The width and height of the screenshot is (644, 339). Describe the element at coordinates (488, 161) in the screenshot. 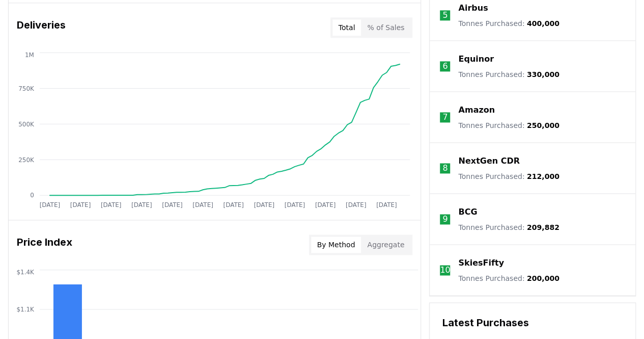

I see `p: NextGen CDR` at that location.